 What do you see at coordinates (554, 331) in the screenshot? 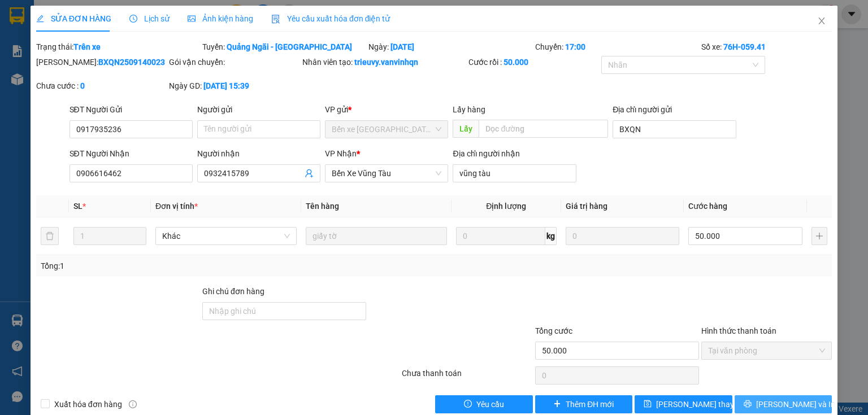
I see `span: Tổng cước` at bounding box center [554, 331].